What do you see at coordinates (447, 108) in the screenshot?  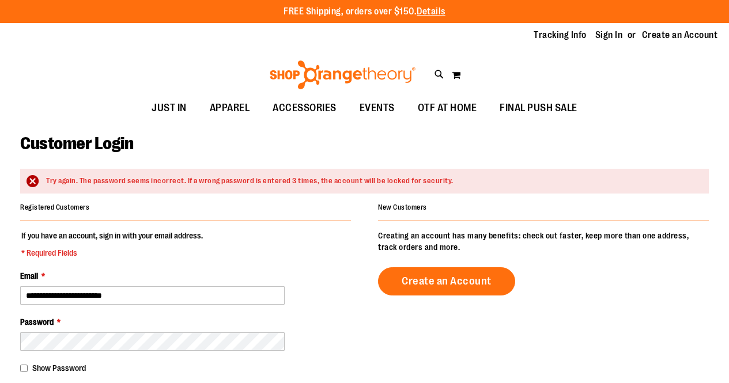 I see `a: OTF AT HOME` at bounding box center [447, 108].